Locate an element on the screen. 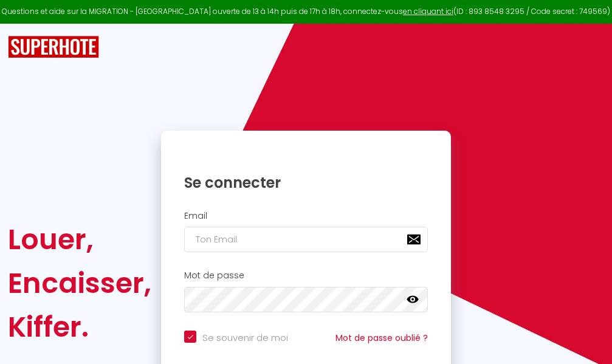  a: Mot de passe oublié ? is located at coordinates (382, 338).